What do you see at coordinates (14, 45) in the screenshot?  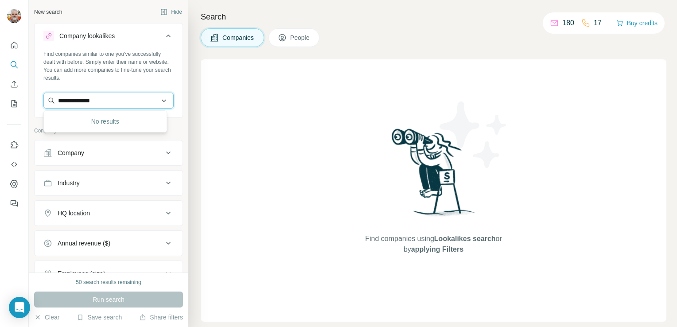 I see `button: Quick start` at bounding box center [14, 45].